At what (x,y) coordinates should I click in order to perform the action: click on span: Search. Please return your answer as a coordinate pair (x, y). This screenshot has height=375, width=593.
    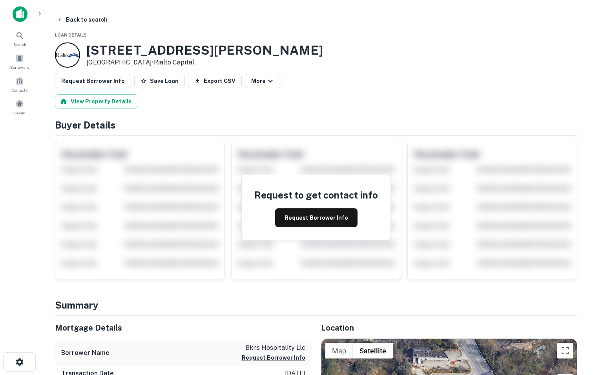
    Looking at the image, I should click on (20, 44).